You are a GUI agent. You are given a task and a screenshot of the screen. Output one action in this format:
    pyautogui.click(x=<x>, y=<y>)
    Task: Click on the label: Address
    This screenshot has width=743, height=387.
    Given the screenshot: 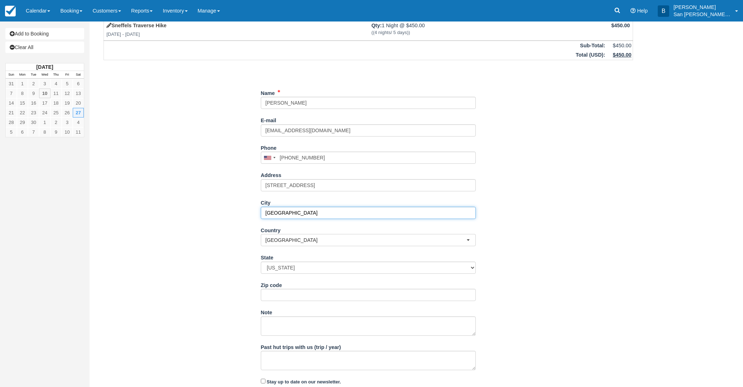 What is the action you would take?
    pyautogui.click(x=271, y=174)
    